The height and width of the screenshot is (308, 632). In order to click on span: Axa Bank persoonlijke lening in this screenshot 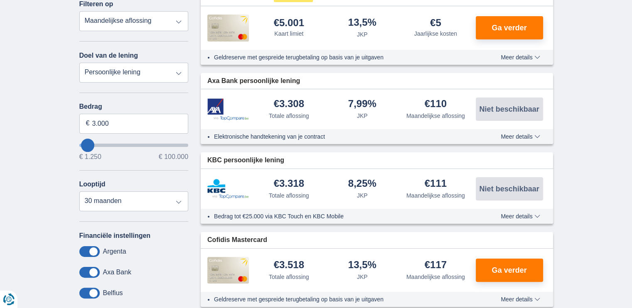, I will do `click(253, 81)`.